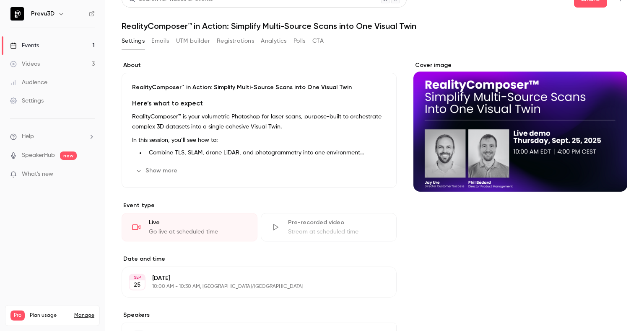  What do you see at coordinates (520, 126) in the screenshot?
I see `section: Cover image` at bounding box center [520, 126].